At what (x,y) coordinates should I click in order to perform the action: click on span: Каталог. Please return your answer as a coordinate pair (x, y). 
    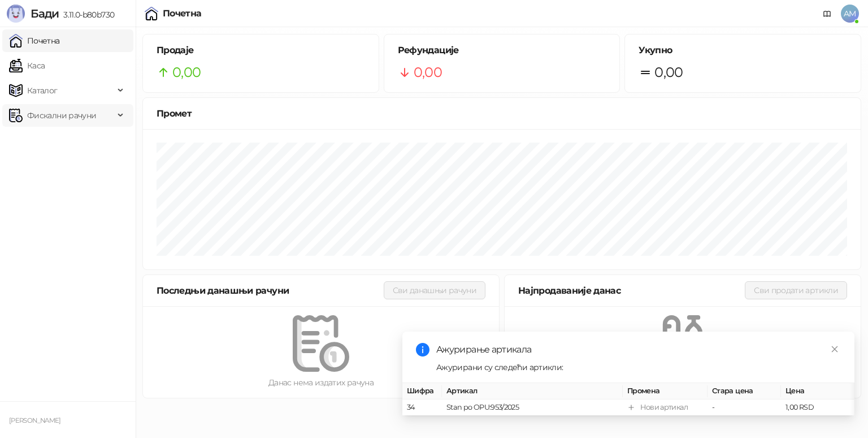
    Looking at the image, I should click on (43, 90).